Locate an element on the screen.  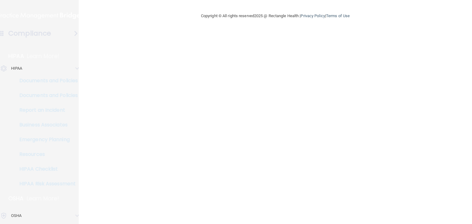
div: Copyright © All rights reserved 2025 @ Rectangle Health | | is located at coordinates (275, 16).